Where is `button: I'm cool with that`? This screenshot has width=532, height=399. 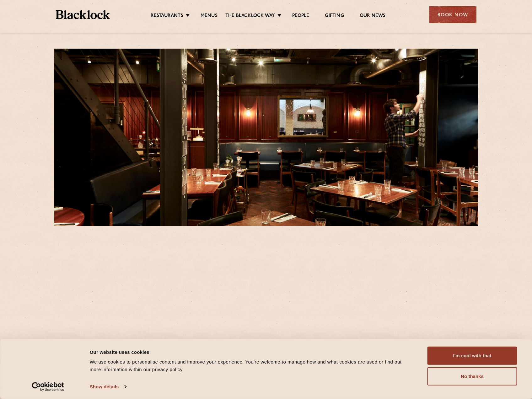 button: I'm cool with that is located at coordinates (472, 356).